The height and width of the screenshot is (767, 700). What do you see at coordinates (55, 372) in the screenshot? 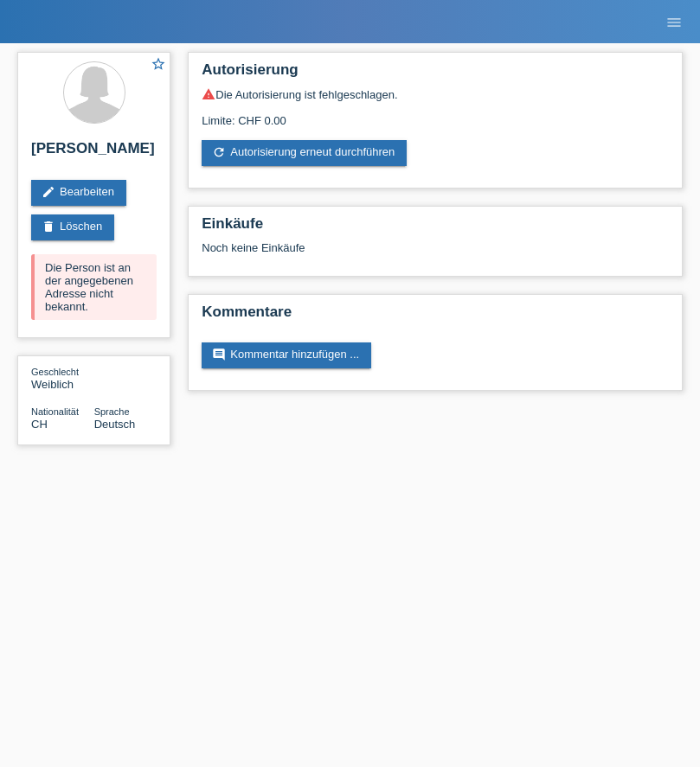
I see `span: Geschlecht` at bounding box center [55, 372].